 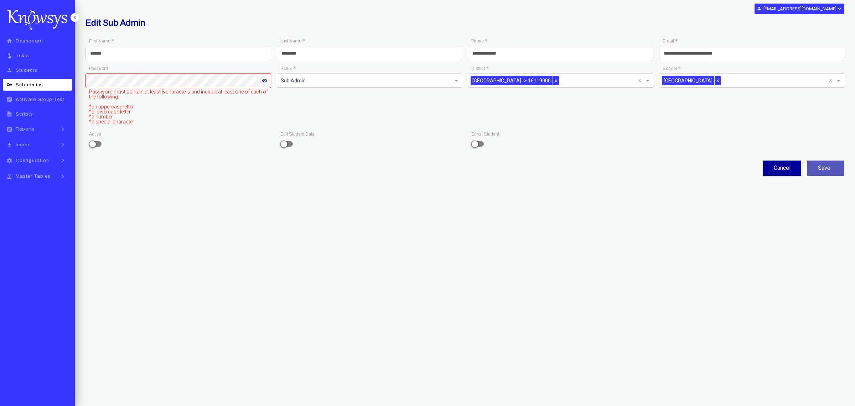 I want to click on span: Master Tables, so click(x=33, y=176).